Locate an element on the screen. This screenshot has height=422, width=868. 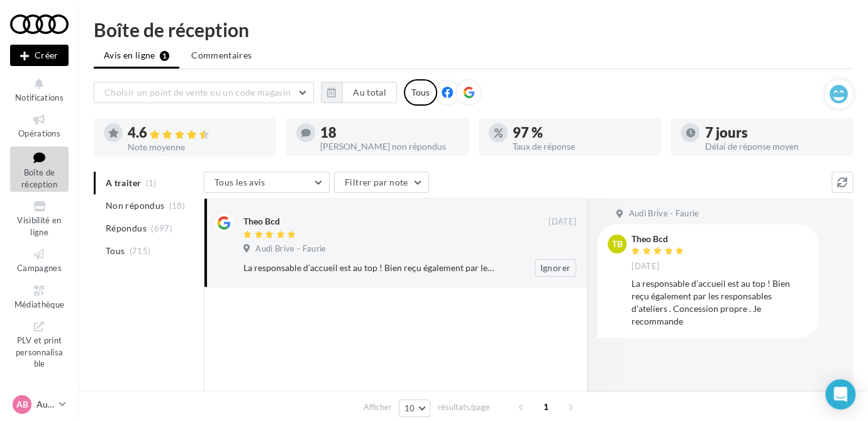
div: Délai de réponse moyen is located at coordinates (774, 147).